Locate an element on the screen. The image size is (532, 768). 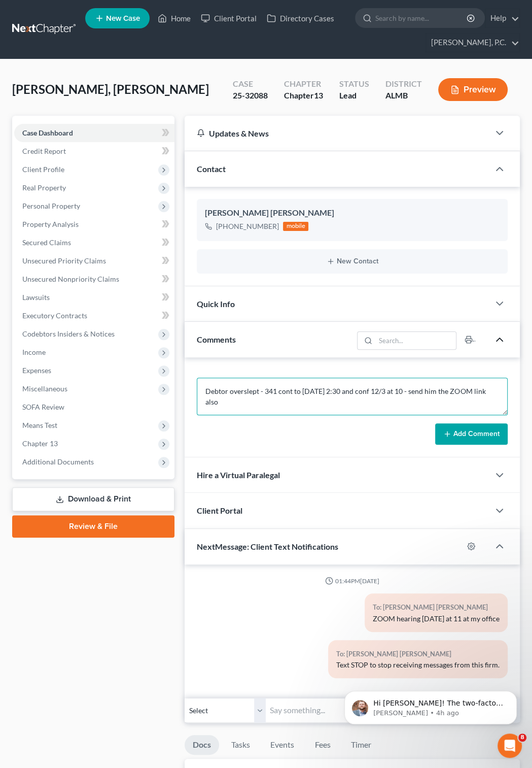
a: Credit Report is located at coordinates (95, 151).